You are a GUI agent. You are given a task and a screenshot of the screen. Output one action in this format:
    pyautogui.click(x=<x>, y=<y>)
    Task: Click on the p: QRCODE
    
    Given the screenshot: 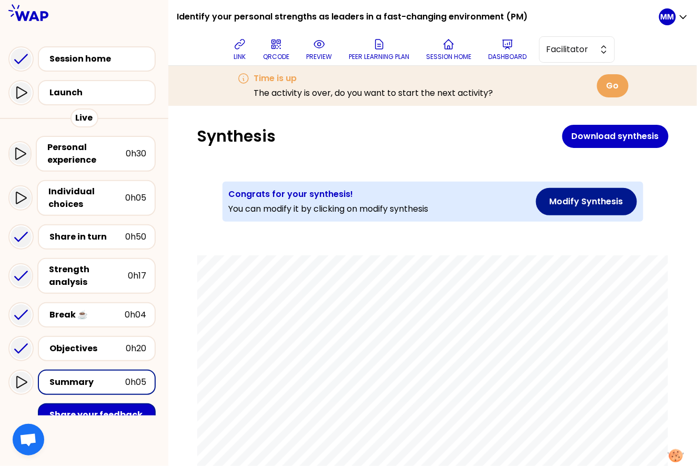 What is the action you would take?
    pyautogui.click(x=276, y=57)
    